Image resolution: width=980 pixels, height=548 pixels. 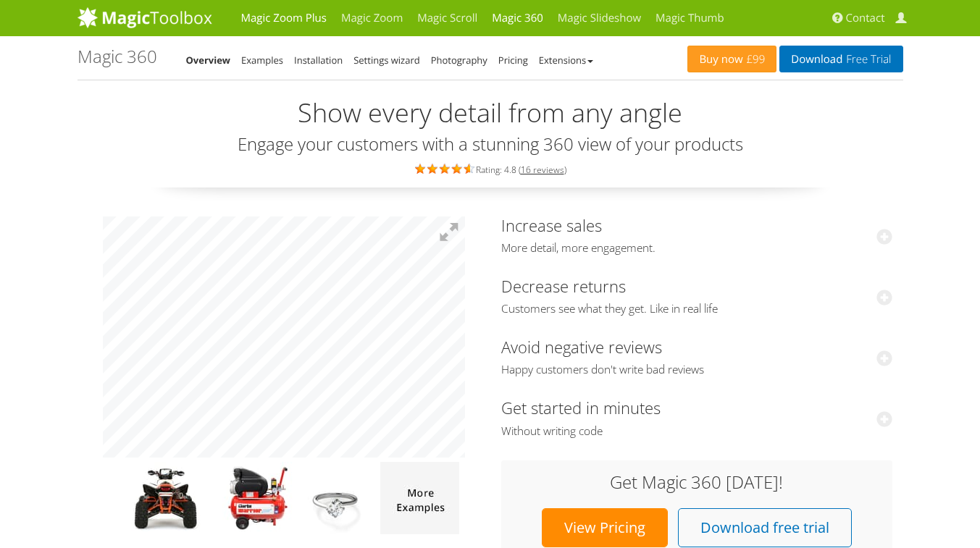 What do you see at coordinates (145, 18) in the screenshot?
I see `img: MagicToolbox.com - Image tools for your website` at bounding box center [145, 18].